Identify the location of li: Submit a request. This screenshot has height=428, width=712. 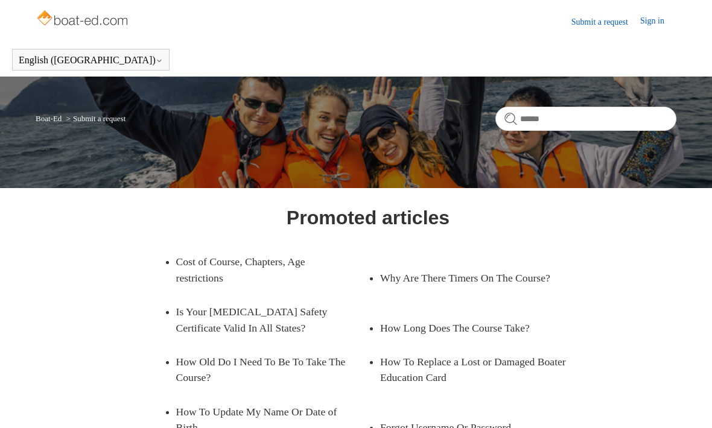
(95, 118).